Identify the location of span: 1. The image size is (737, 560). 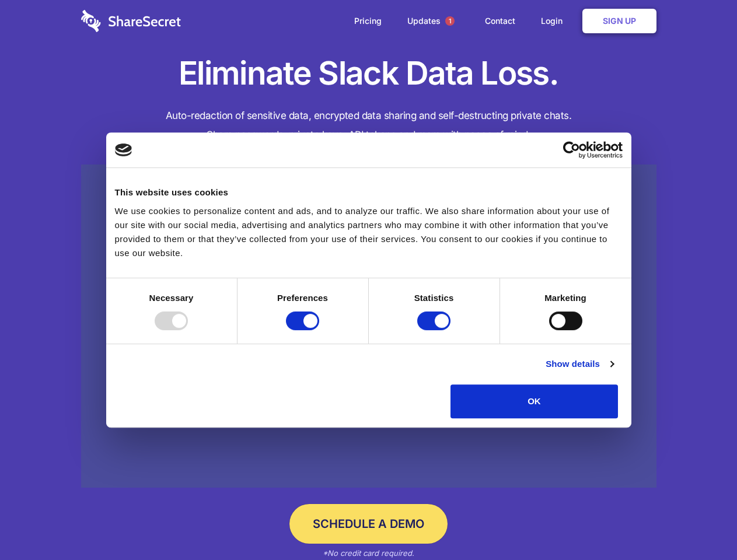
(450, 21).